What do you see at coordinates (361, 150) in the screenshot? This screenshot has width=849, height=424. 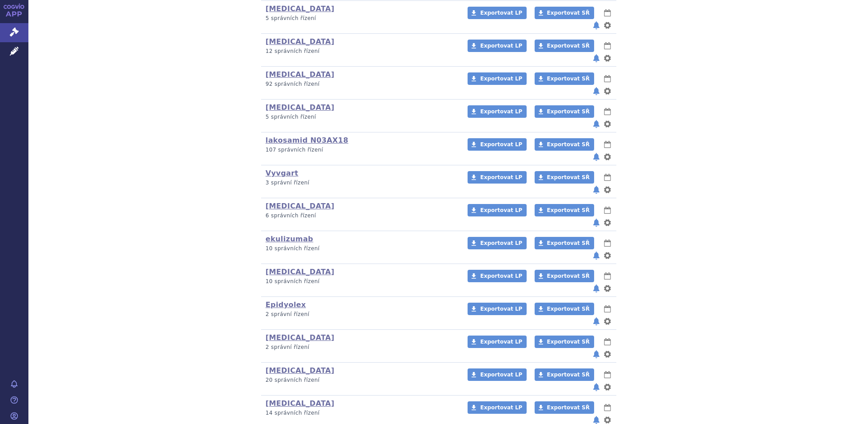 I see `p: 107 správních řízení` at bounding box center [361, 150].